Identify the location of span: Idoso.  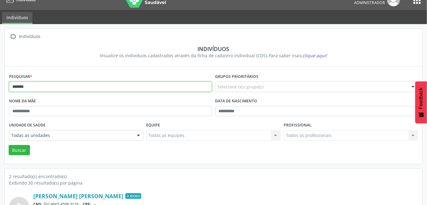
(133, 196).